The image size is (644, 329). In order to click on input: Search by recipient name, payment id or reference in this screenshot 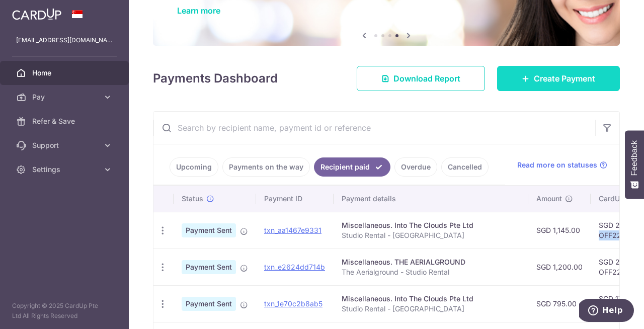, I will do `click(375, 128)`.